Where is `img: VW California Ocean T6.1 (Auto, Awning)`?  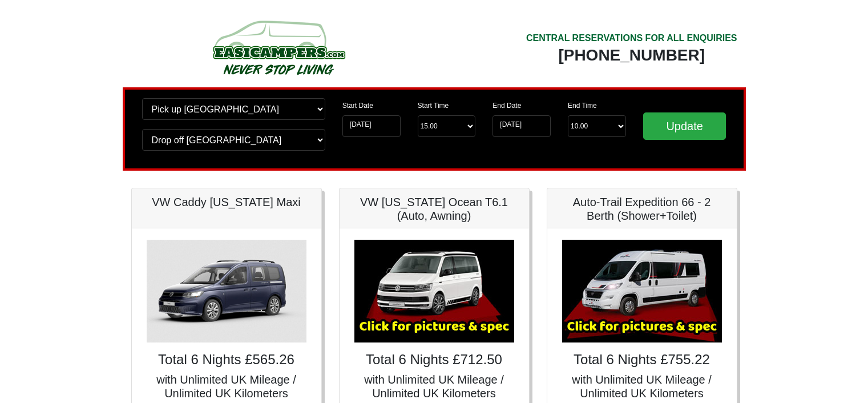
img: VW California Ocean T6.1 (Auto, Awning) is located at coordinates (434, 291).